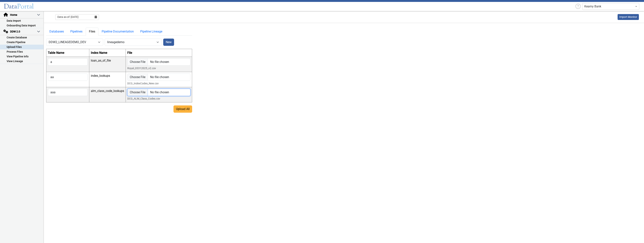 The image size is (644, 243). What do you see at coordinates (611, 7) in the screenshot?
I see `ng-select: Kearny Bank` at bounding box center [611, 7].